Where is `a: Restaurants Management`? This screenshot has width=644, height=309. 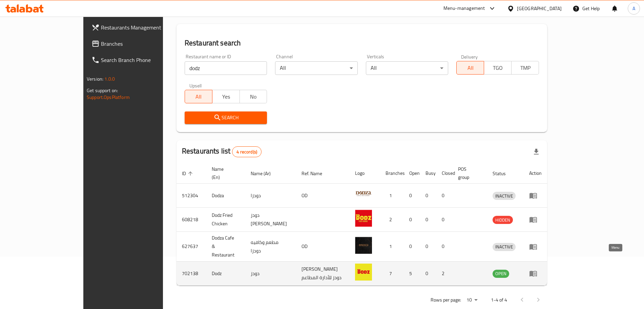
a: Restaurants Management is located at coordinates (138, 28).